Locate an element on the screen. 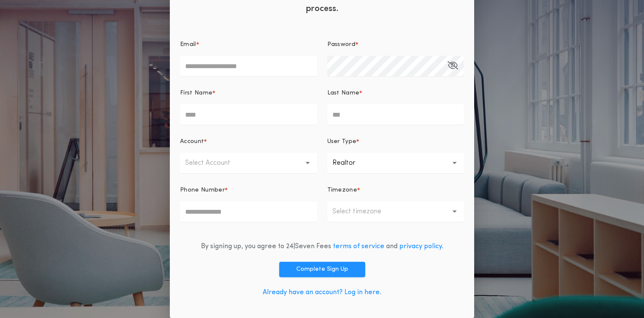 Image resolution: width=644 pixels, height=318 pixels. p: Select Account is located at coordinates (214, 163).